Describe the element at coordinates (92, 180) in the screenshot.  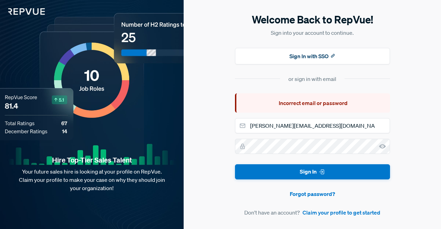
I see `p: Your future sales hire is looking at your profile on RepVue. Claim your profile to make your case...` at that location.